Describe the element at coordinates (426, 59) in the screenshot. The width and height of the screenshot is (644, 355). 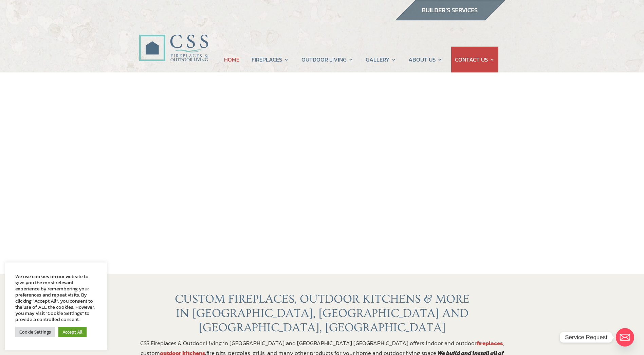
I see `a: ABOUT US` at that location.